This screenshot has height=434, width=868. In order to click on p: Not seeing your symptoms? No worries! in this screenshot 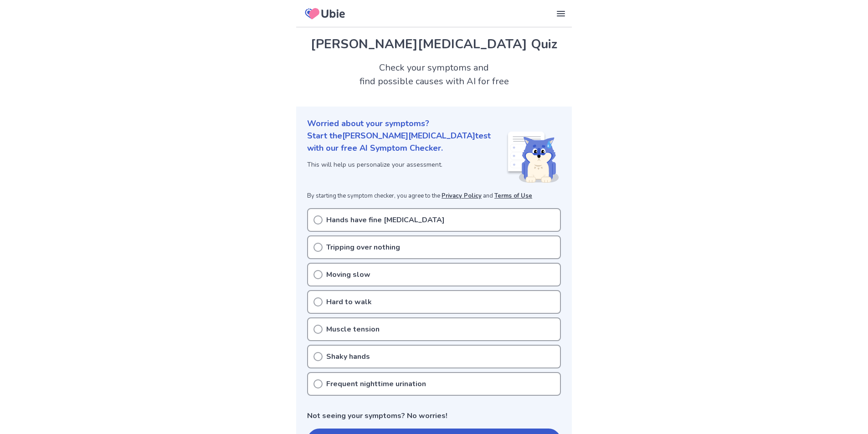, I will do `click(434, 415)`.